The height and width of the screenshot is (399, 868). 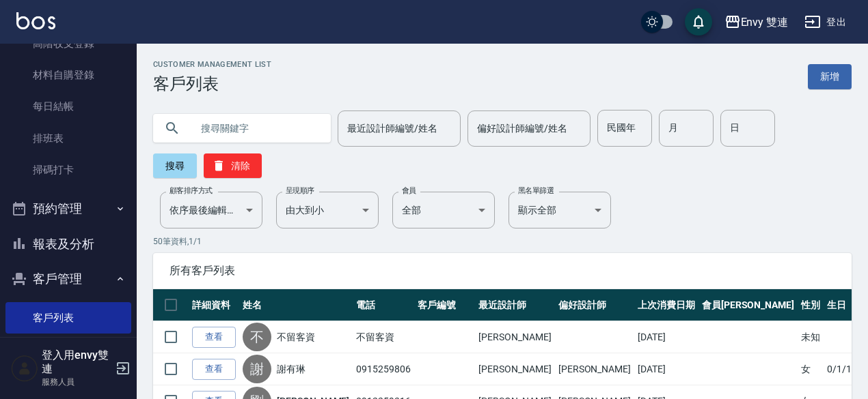 I want to click on div: 顯示全部, so click(x=559, y=210).